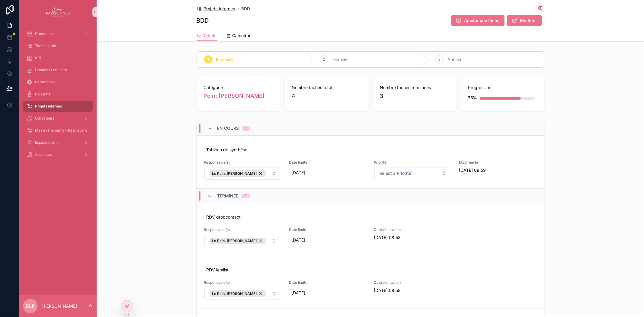  I want to click on div: scrollable content, so click(58, 96).